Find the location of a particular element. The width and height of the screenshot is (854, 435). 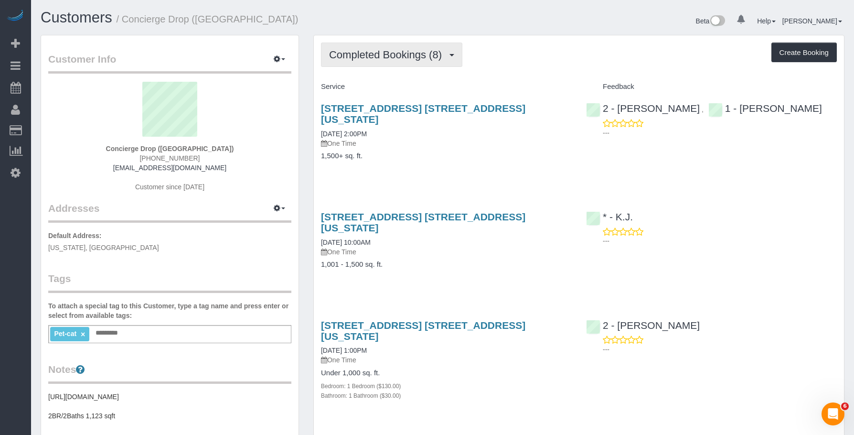

h4: 1,500+ sq. ft. is located at coordinates (446, 156).